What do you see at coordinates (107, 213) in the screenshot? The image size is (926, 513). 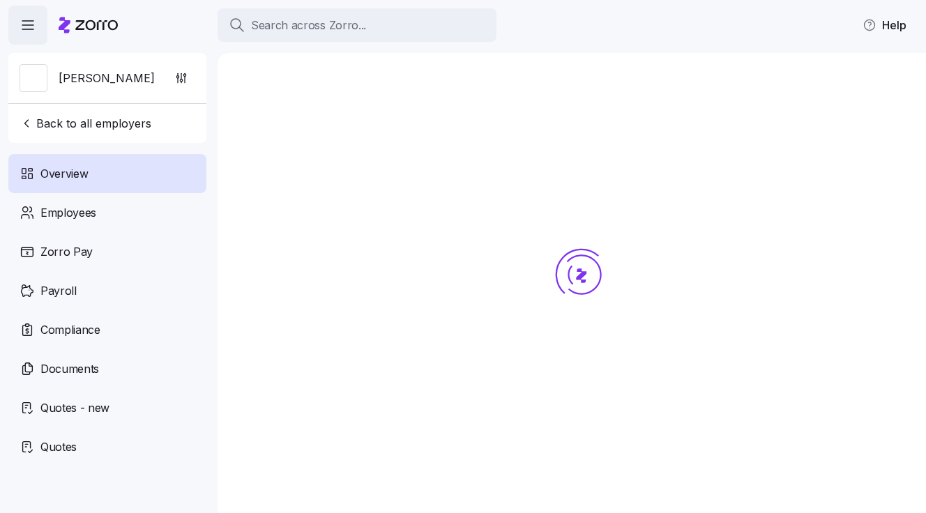 I see `a: Employees` at bounding box center [107, 213].